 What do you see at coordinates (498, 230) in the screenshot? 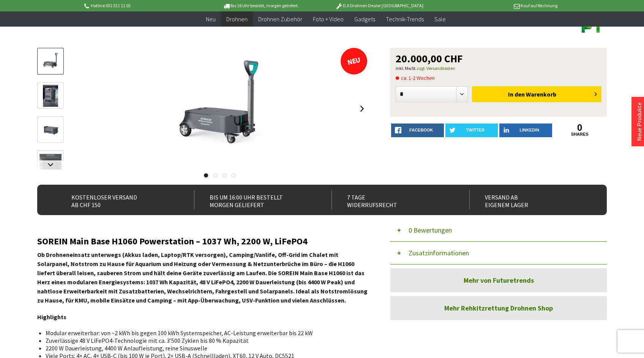
I see `button: 0 Bewertungen` at bounding box center [498, 230].